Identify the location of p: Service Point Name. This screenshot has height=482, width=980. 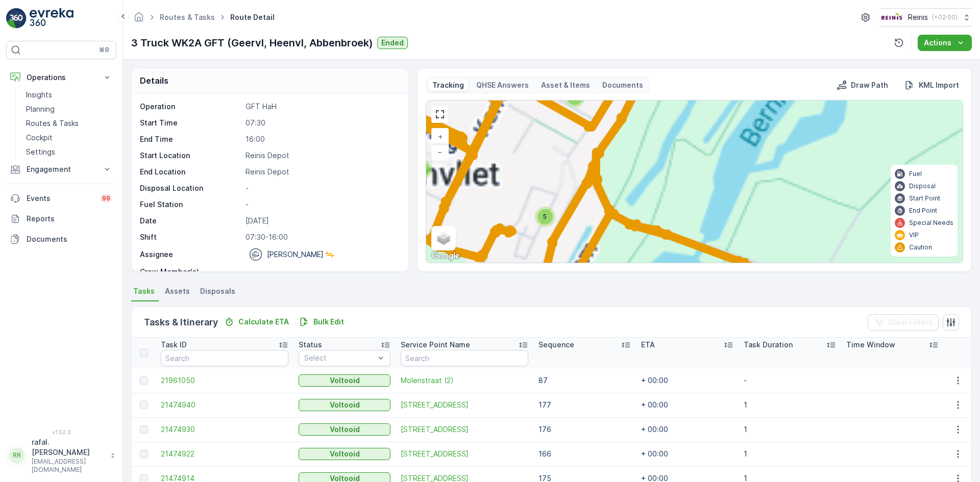
(436, 345).